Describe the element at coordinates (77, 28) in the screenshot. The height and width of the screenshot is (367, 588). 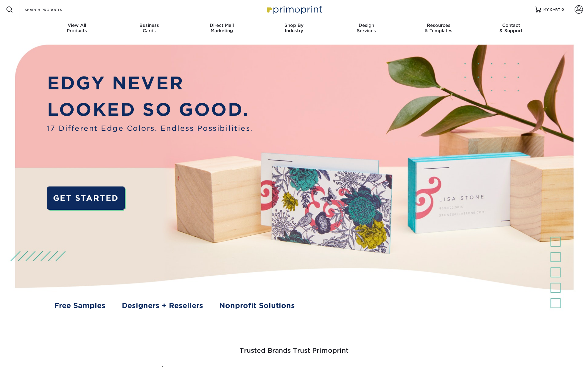
I see `div: Products` at that location.